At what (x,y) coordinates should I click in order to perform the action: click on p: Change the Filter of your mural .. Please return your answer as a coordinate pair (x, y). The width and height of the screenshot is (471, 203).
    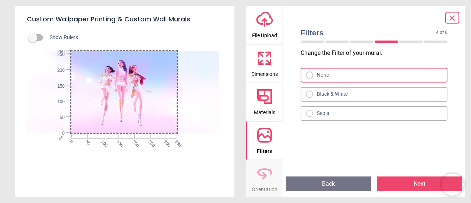
    Looking at the image, I should click on (377, 53).